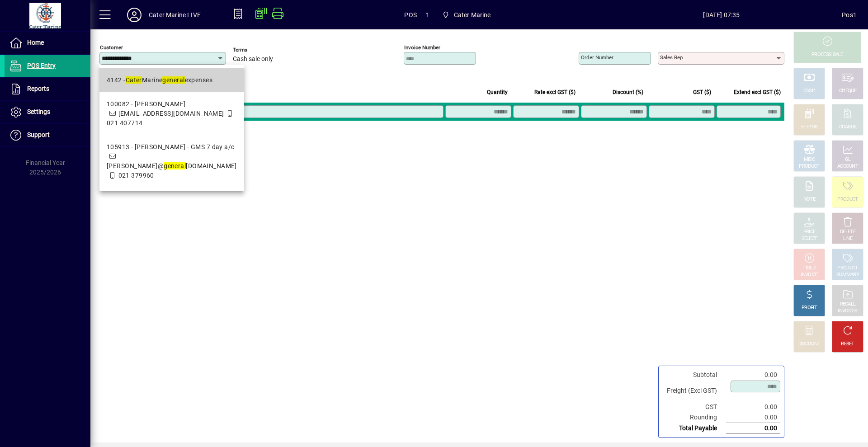 This screenshot has height=447, width=868. What do you see at coordinates (124, 123) in the screenshot?
I see `span: 021 407714` at bounding box center [124, 123].